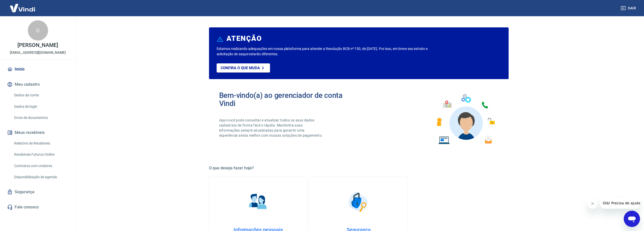 The width and height of the screenshot is (644, 231). I want to click on a: Confira o que muda, so click(243, 68).